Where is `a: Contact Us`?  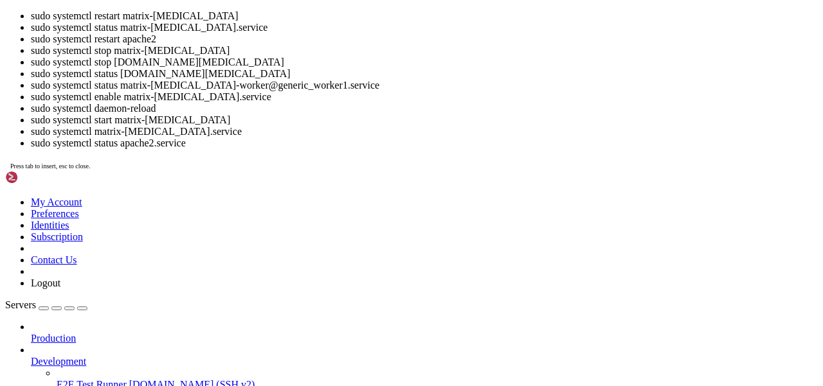 a: Contact Us is located at coordinates (54, 260).